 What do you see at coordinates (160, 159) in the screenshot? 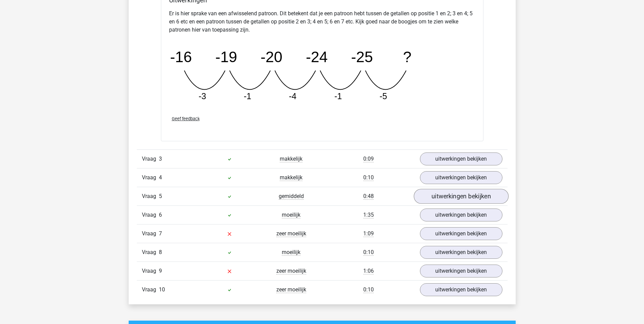
I see `span: 3` at bounding box center [160, 159].